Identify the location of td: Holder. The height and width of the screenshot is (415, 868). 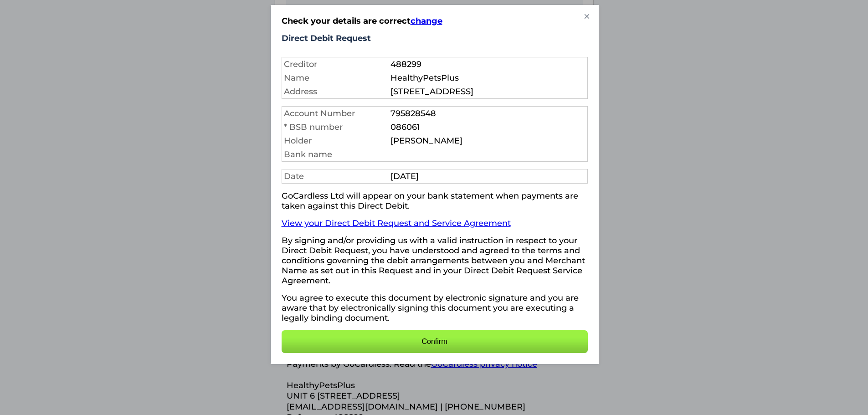
(335, 141).